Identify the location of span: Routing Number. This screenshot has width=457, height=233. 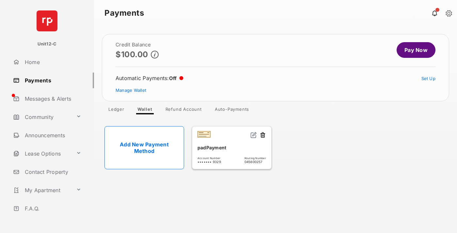
(255, 158).